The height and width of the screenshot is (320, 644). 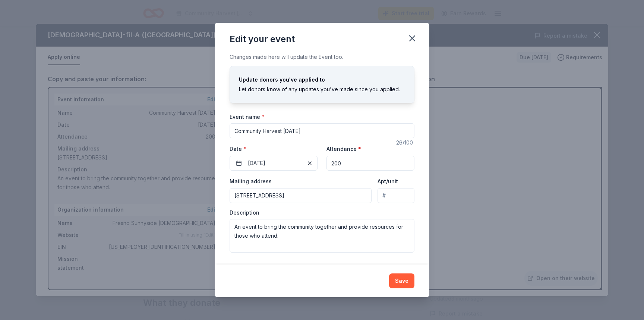 What do you see at coordinates (322, 57) in the screenshot?
I see `div: Changes made here will update the Event too.` at bounding box center [322, 57].